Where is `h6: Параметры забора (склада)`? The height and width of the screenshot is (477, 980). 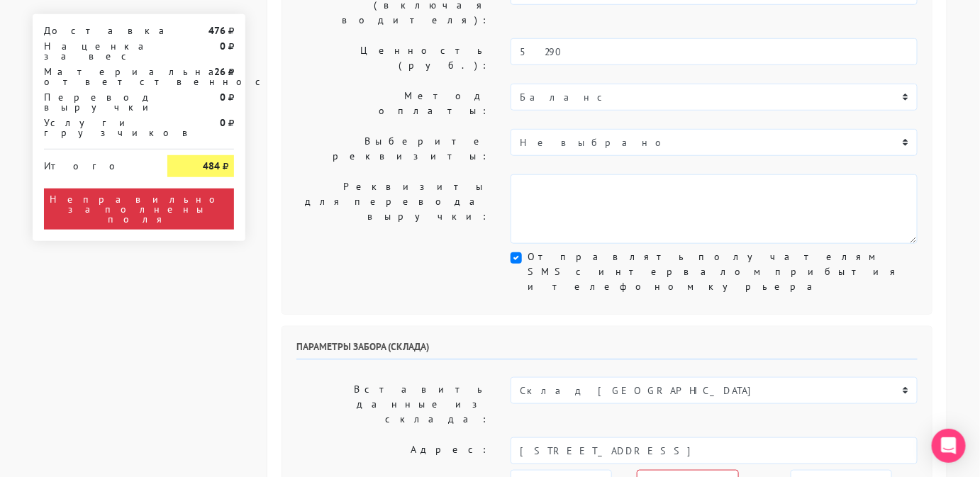 h6: Параметры забора (склада) is located at coordinates (607, 351).